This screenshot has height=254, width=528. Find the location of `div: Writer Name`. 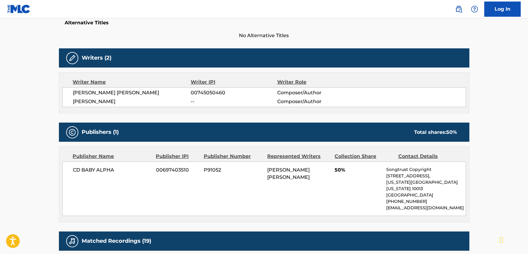

div: Writer Name is located at coordinates (132, 82).